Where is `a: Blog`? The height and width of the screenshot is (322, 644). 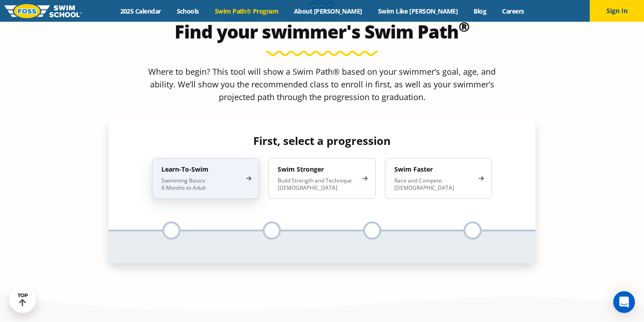
a: Blog is located at coordinates (480, 11).